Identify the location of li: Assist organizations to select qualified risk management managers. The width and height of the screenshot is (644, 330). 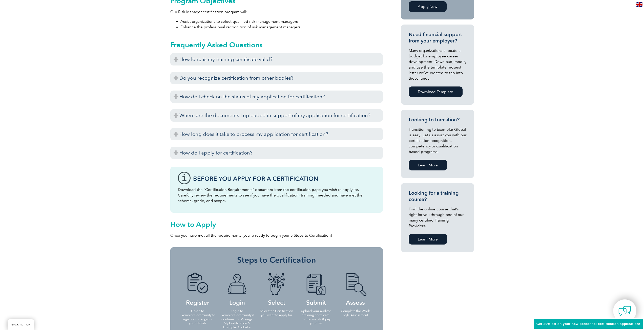
(281, 21).